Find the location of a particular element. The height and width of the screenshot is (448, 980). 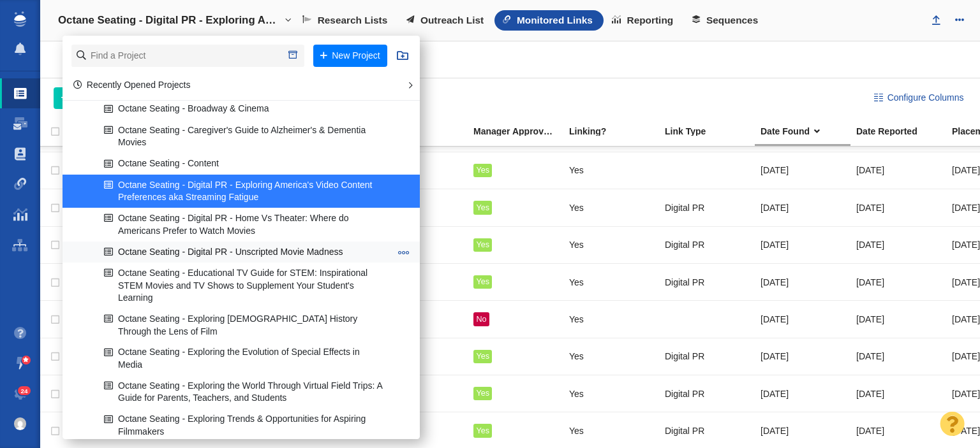

span: No is located at coordinates (481, 319).